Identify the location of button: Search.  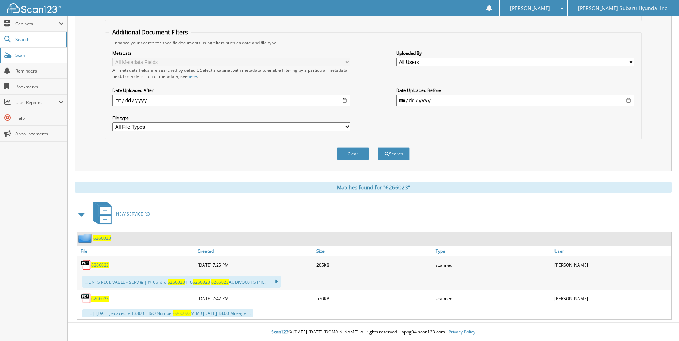
(394, 154).